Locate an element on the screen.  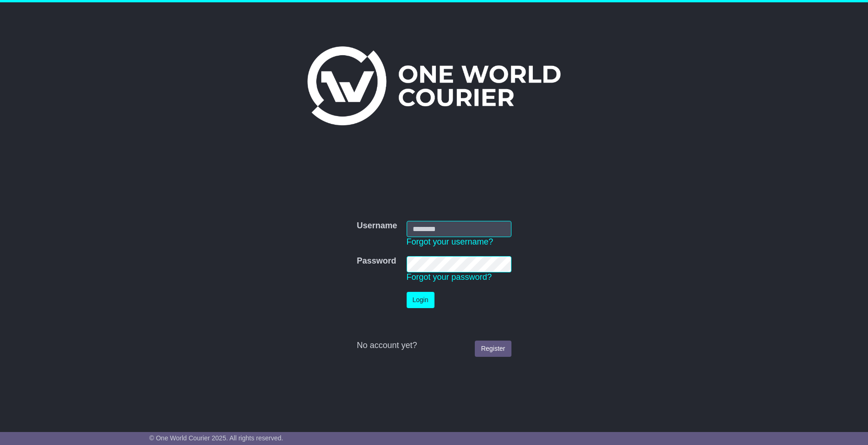
div: No account yet? is located at coordinates (433, 346).